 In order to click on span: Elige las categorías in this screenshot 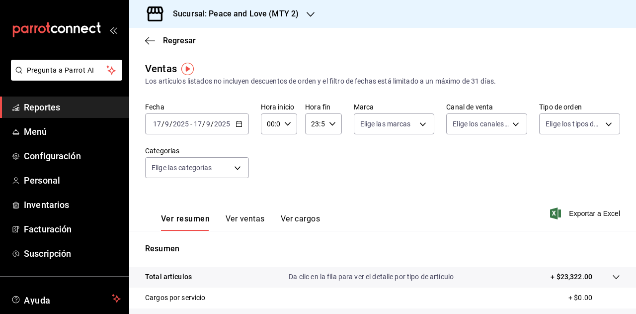, I will do `click(182, 168)`.